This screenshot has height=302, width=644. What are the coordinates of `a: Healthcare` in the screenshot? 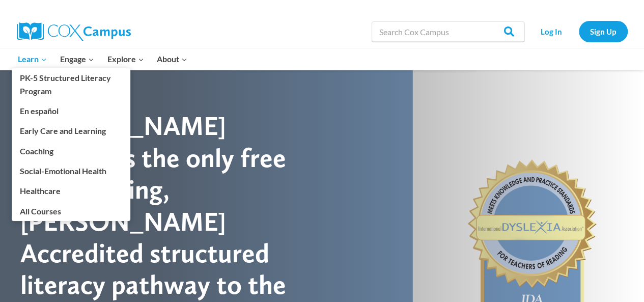 It's located at (71, 191).